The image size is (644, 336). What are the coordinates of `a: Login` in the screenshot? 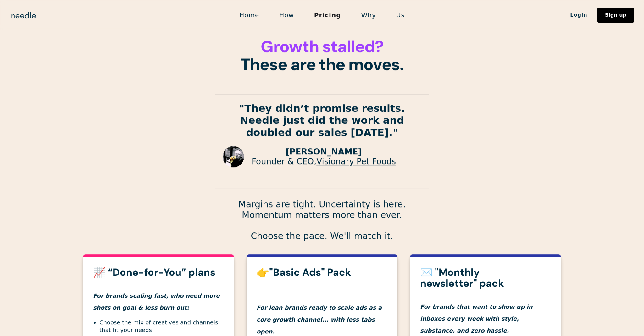 It's located at (578, 15).